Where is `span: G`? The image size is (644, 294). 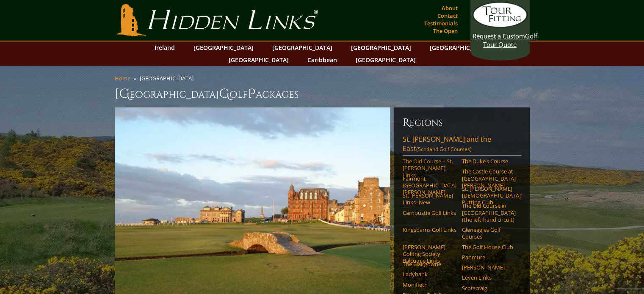
span: G is located at coordinates (224, 94).